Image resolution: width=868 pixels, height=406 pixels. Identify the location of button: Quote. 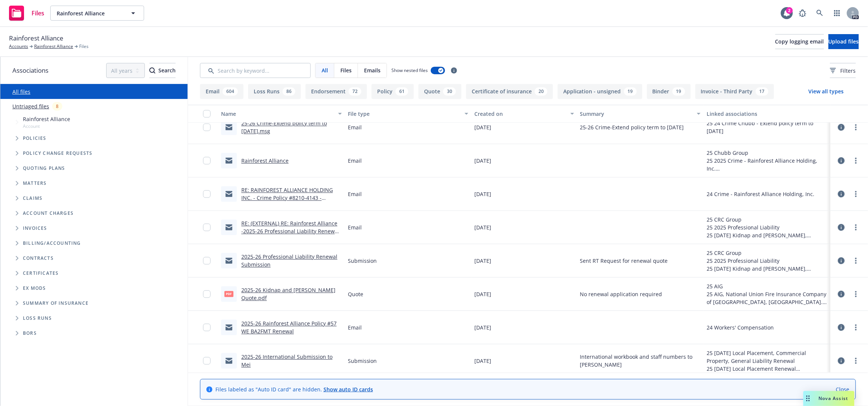
(440, 92).